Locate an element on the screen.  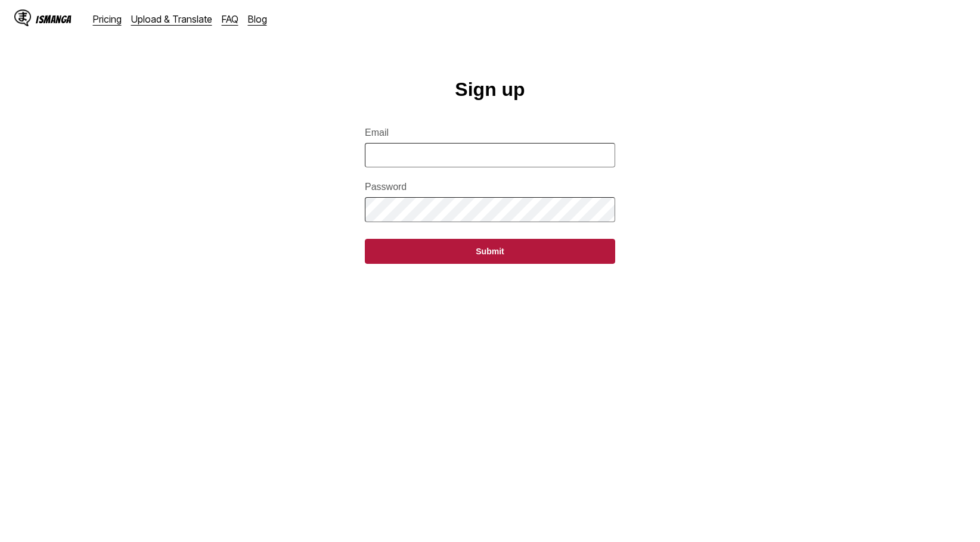
img: IsManga Logo is located at coordinates (23, 18).